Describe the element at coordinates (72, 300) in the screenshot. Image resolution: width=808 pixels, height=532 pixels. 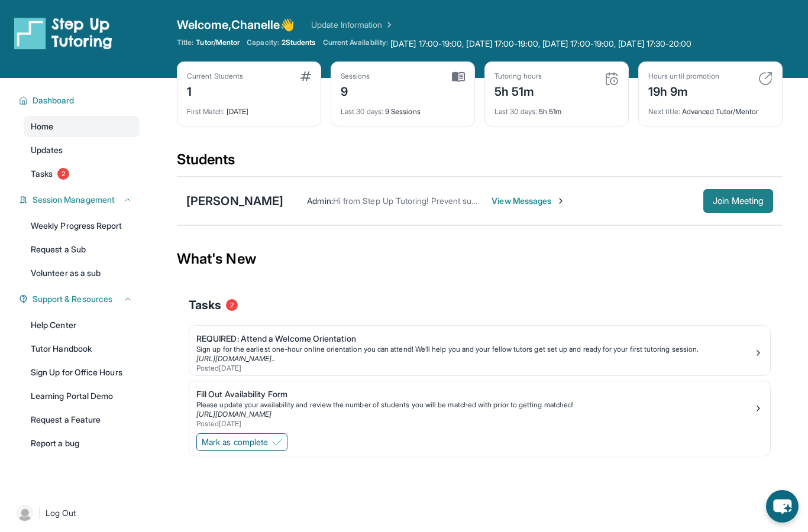
I see `span: Support & Resources` at that location.